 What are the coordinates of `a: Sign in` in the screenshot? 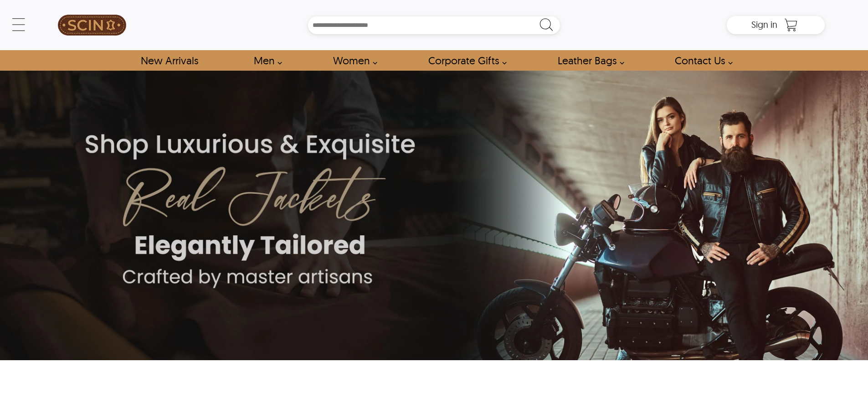 It's located at (764, 26).